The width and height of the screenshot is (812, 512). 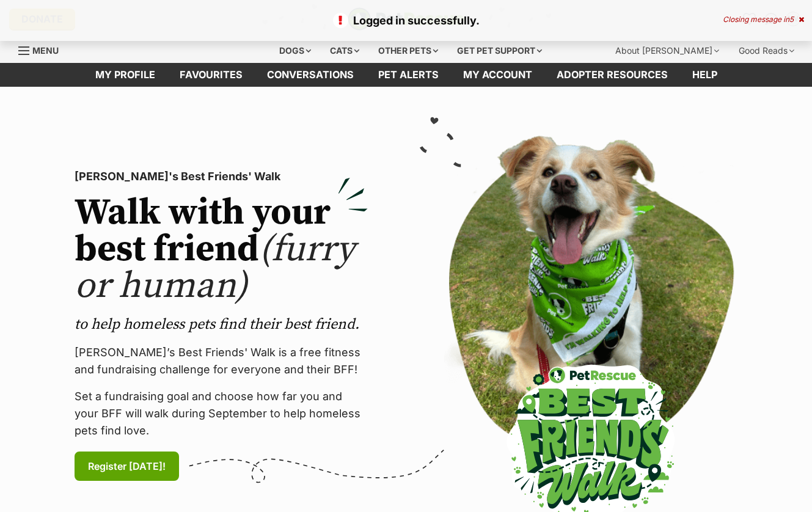 What do you see at coordinates (345, 51) in the screenshot?
I see `div: Cats` at bounding box center [345, 51].